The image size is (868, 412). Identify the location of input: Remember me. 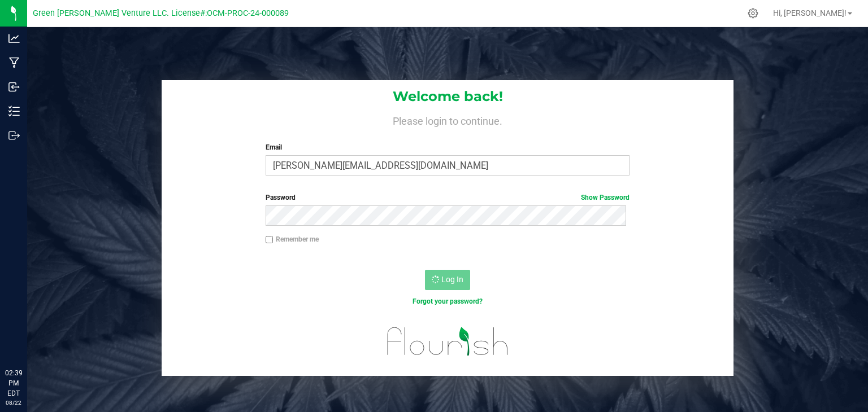
(270, 240).